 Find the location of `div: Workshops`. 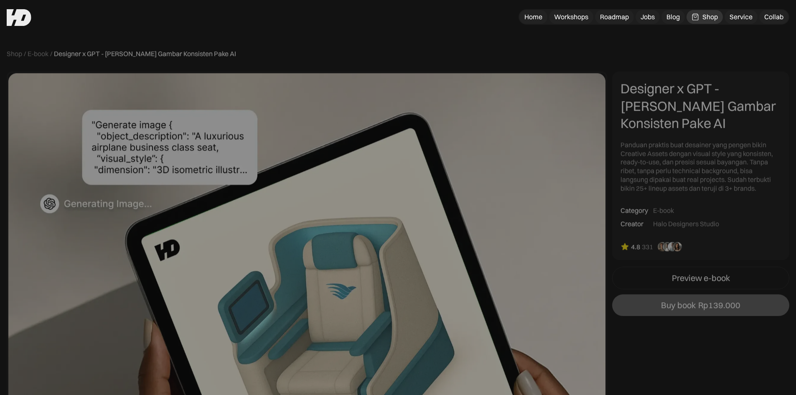

div: Workshops is located at coordinates (571, 17).